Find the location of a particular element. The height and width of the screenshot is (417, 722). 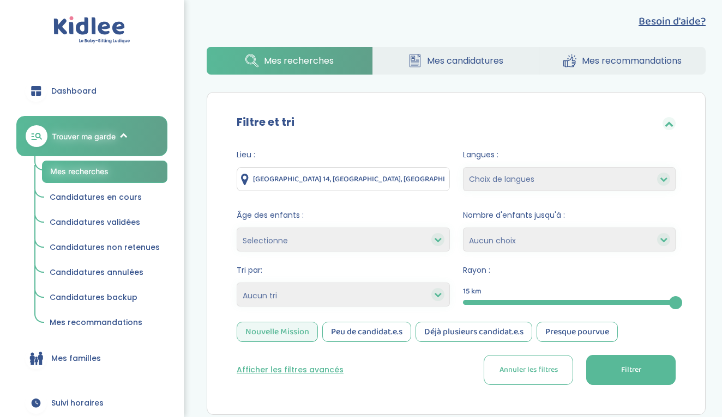

span: Langues : is located at coordinates (569, 155).